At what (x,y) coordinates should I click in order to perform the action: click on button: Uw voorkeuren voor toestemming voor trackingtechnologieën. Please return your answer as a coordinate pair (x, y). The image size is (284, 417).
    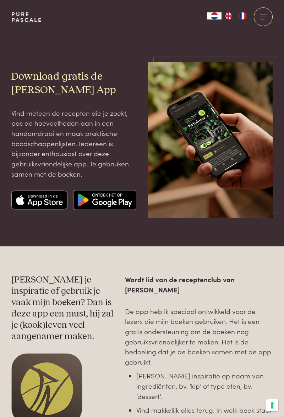
    Looking at the image, I should click on (272, 406).